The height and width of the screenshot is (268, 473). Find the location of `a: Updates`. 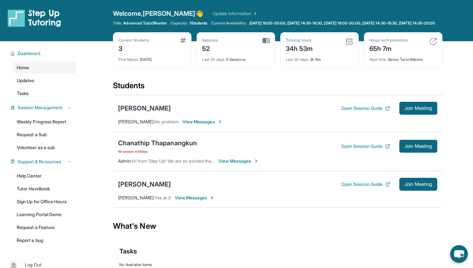

a: Updates is located at coordinates (44, 80).